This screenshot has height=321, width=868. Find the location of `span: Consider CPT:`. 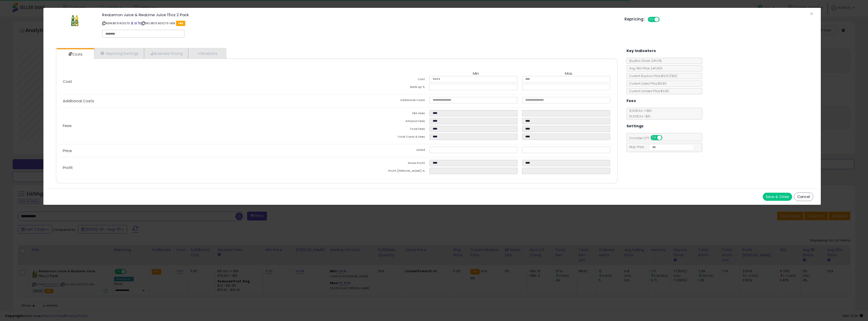

span: Consider CPT: is located at coordinates (648, 138).